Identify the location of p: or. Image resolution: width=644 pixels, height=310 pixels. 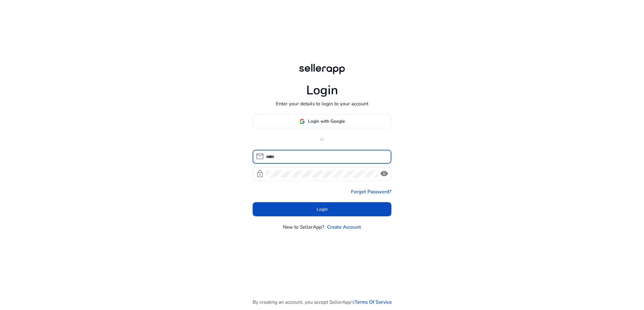
(322, 139).